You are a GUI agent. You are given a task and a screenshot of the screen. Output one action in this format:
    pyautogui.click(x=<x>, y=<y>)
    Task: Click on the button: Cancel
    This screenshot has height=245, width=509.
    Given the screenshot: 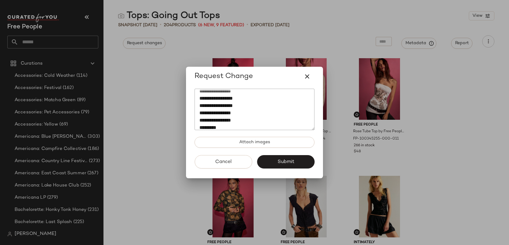 What is the action you would take?
    pyautogui.click(x=223, y=162)
    